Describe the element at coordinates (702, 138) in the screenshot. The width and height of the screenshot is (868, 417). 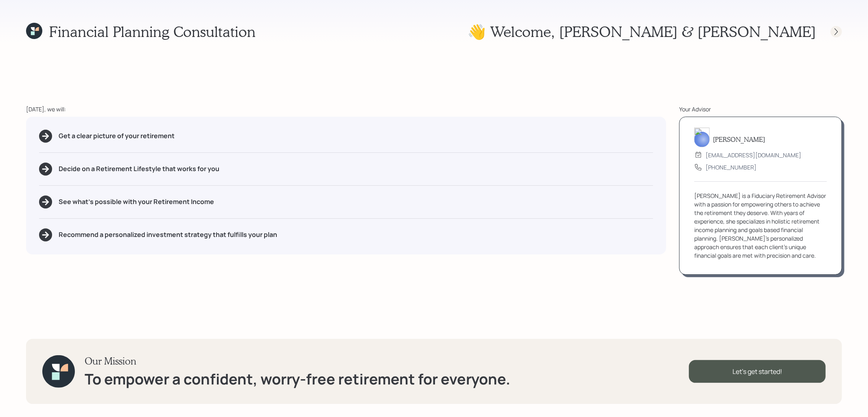
I see `img: treva-nostdahl-headshot.png` at that location.